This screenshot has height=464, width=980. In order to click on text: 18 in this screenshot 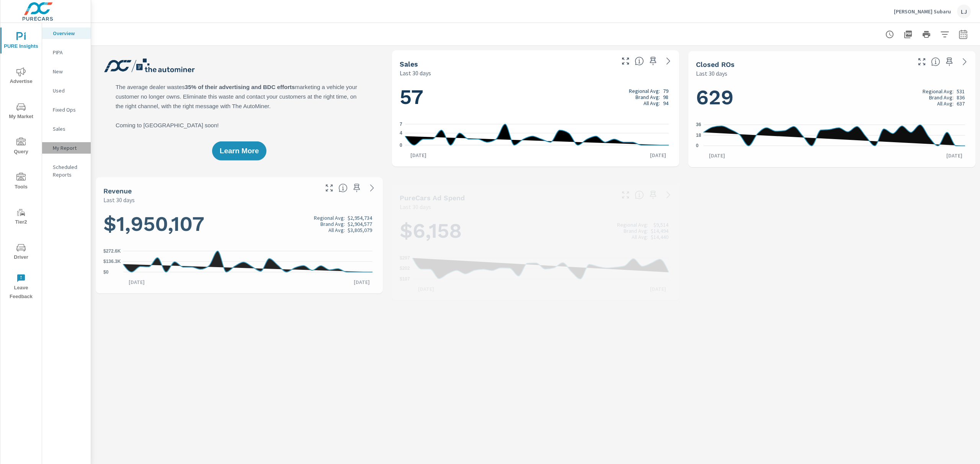, I will do `click(699, 135)`.